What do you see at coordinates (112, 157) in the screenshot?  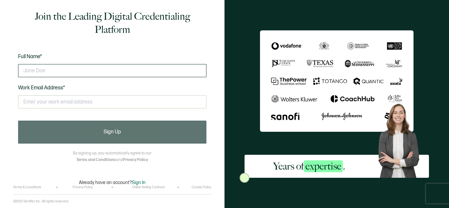 I see `p: By signing up, you automatically agree to our and .` at bounding box center [112, 157].